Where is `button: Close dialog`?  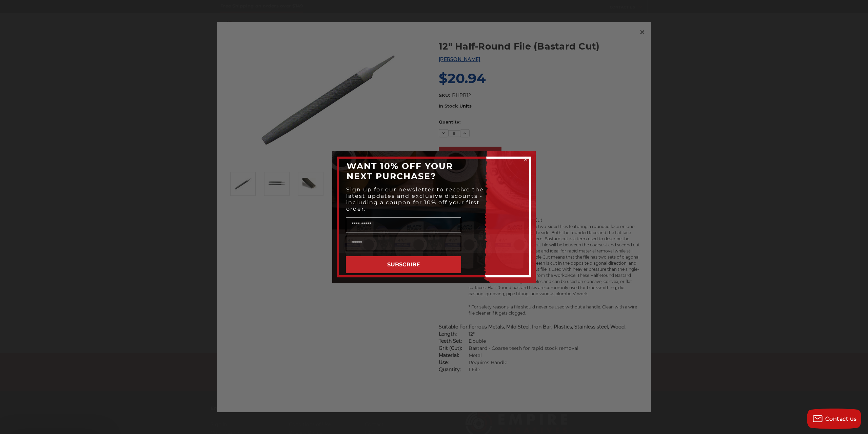 button: Close dialog is located at coordinates (525, 159).